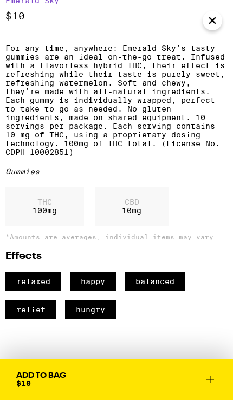 The height and width of the screenshot is (400, 233). Describe the element at coordinates (117, 256) in the screenshot. I see `h2: Effects` at that location.